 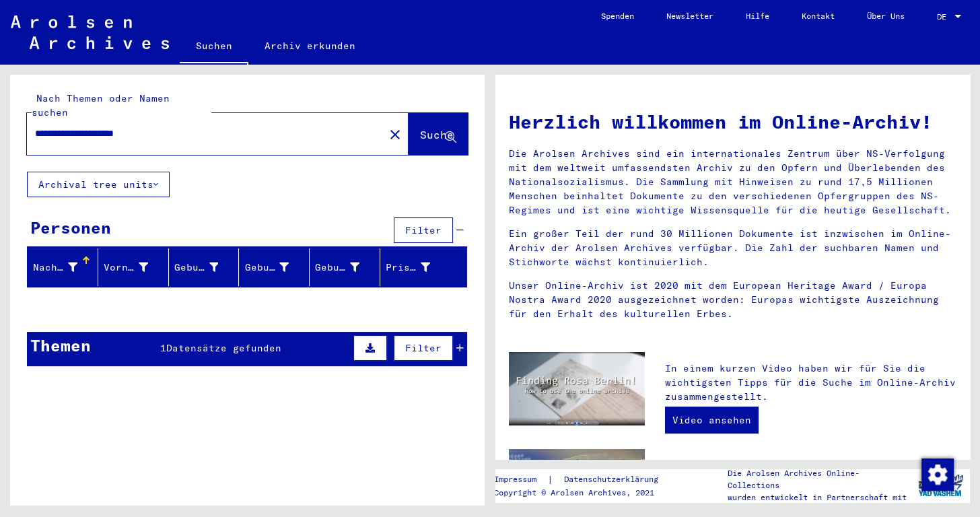 What do you see at coordinates (61, 345) in the screenshot?
I see `div: Themen` at bounding box center [61, 345].